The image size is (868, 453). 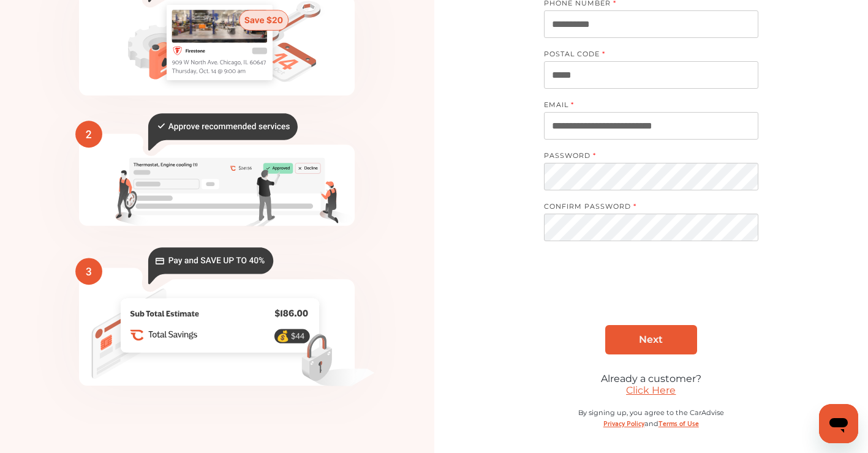 I want to click on div: By signing up, you agree to the CarAdvise and, so click(x=651, y=424).